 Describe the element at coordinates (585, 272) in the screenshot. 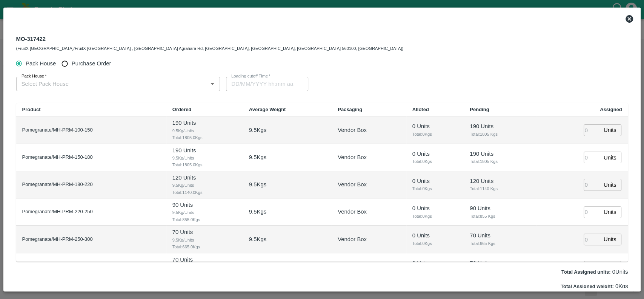

I see `label: Total Assigned units:` at that location.